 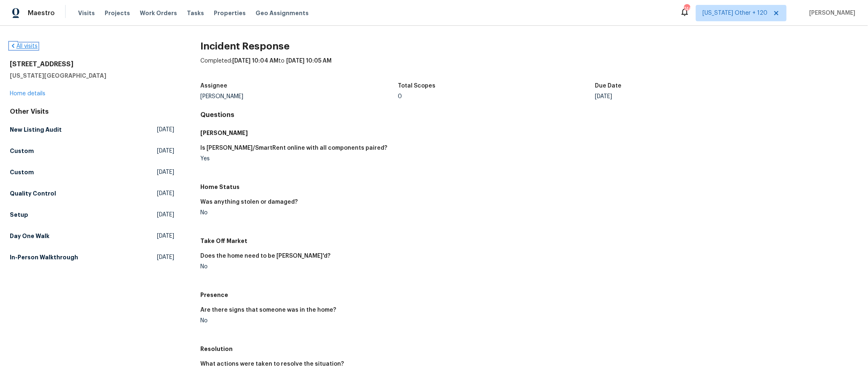 I want to click on h5: Setup, so click(x=19, y=215).